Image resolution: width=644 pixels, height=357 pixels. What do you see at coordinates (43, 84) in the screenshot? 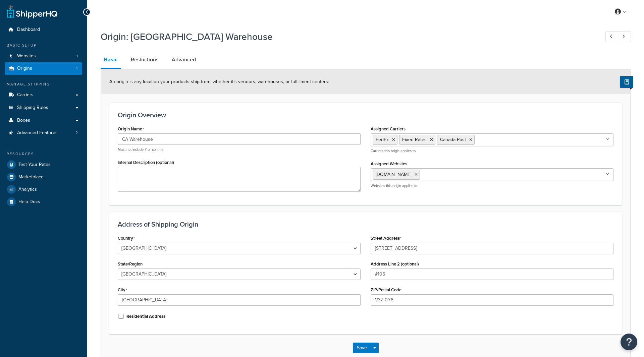
I see `div: Manage Shipping` at bounding box center [43, 84].